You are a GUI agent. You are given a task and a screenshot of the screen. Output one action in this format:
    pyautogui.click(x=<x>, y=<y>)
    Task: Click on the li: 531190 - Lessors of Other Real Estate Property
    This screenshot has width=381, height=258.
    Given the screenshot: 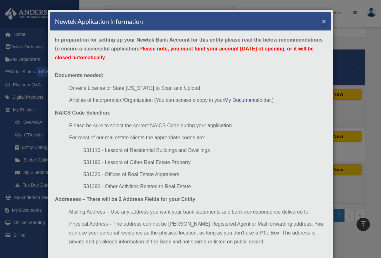 What is the action you would take?
    pyautogui.click(x=205, y=163)
    